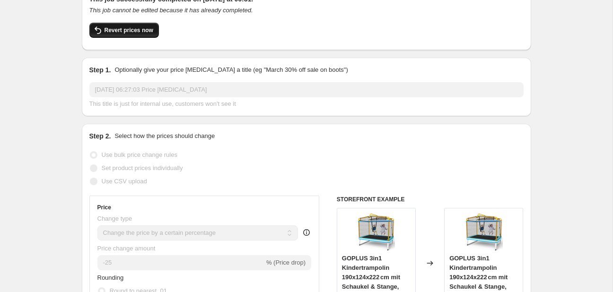 The width and height of the screenshot is (613, 292). Describe the element at coordinates (307, 233) in the screenshot. I see `div: help` at that location.